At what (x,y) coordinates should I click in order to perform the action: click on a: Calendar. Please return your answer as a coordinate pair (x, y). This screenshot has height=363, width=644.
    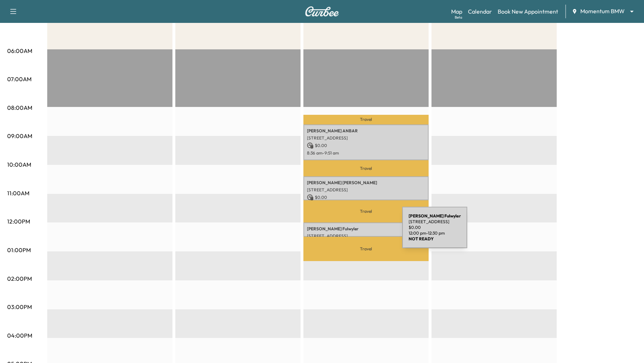
    Looking at the image, I should click on (479, 12).